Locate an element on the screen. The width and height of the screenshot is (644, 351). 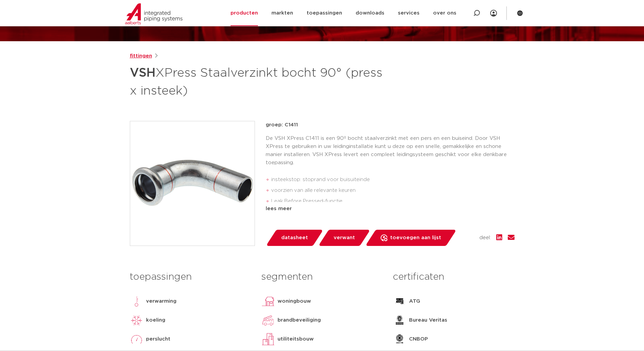
img: woningbouw is located at coordinates (268, 301).